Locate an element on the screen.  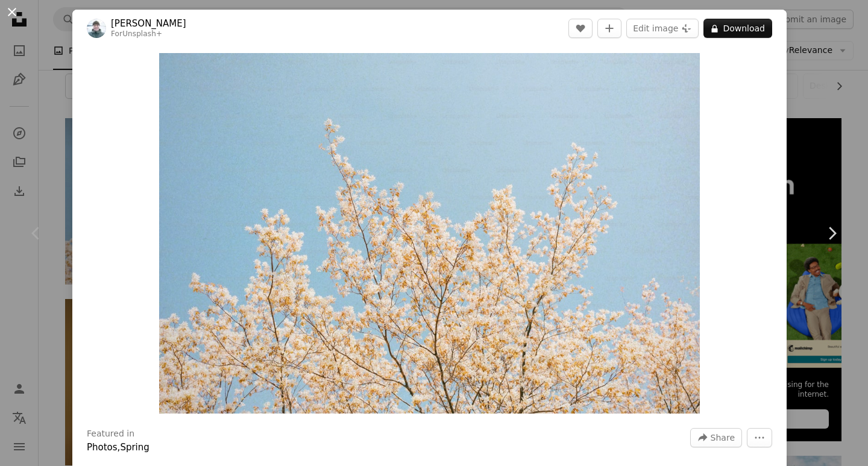
img: Go to Hans Isaacson's profile is located at coordinates (96, 28).